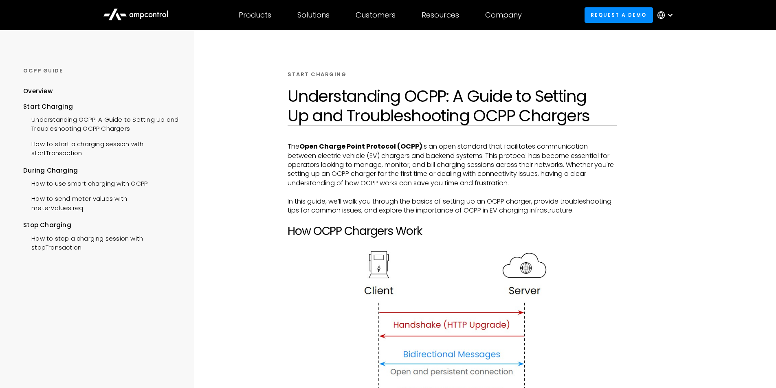  Describe the element at coordinates (101, 123) in the screenshot. I see `a: Understanding OCPP: A Guide to Setting Up and Troubleshooting OCPP Chargers` at that location.